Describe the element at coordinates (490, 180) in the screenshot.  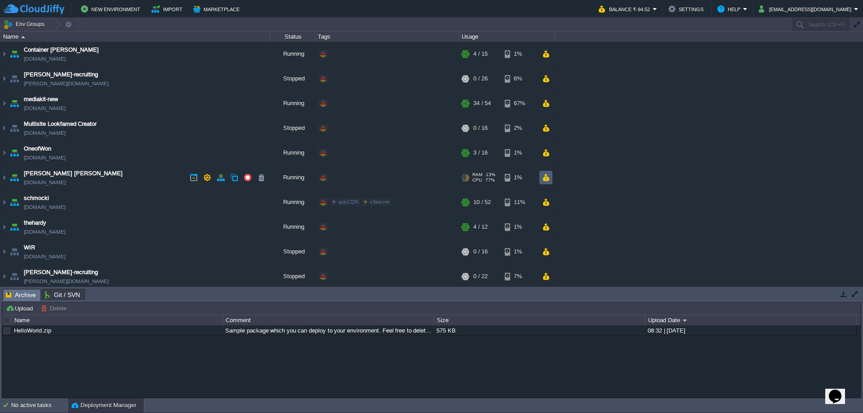
I see `span: 77%` at that location.